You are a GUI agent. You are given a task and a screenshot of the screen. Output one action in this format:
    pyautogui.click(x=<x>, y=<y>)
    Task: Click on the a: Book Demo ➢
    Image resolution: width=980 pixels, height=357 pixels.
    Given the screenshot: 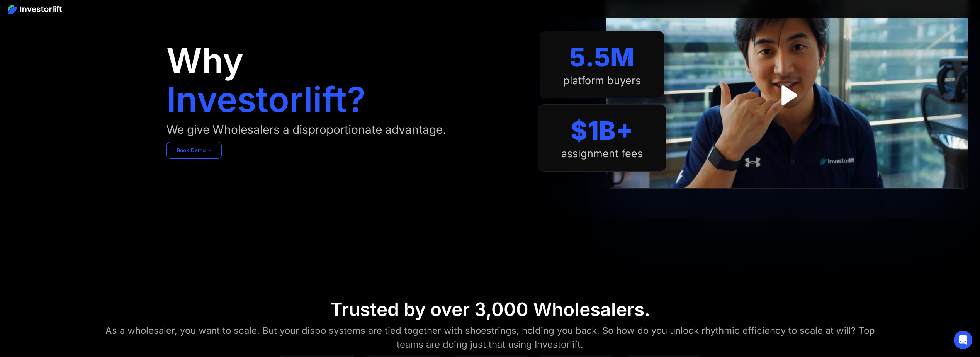 What is the action you would take?
    pyautogui.click(x=194, y=151)
    